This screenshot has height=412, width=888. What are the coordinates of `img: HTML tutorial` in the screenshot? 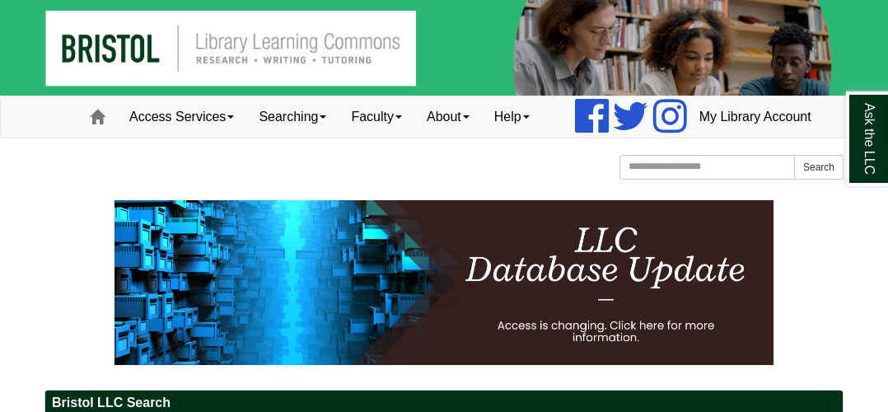 It's located at (444, 283).